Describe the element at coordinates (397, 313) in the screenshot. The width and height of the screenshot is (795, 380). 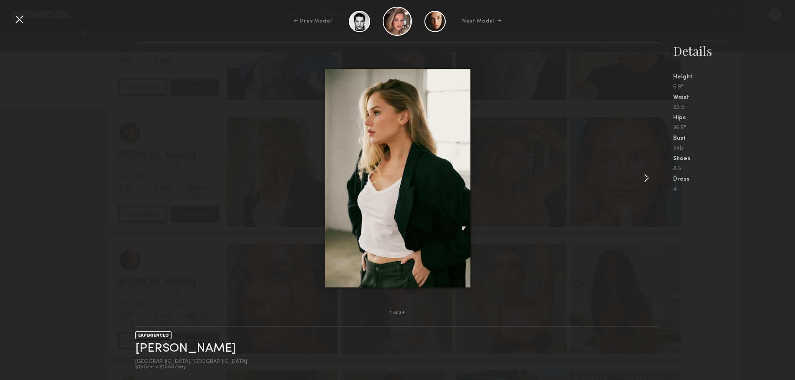
I see `div: 1 of 24` at that location.